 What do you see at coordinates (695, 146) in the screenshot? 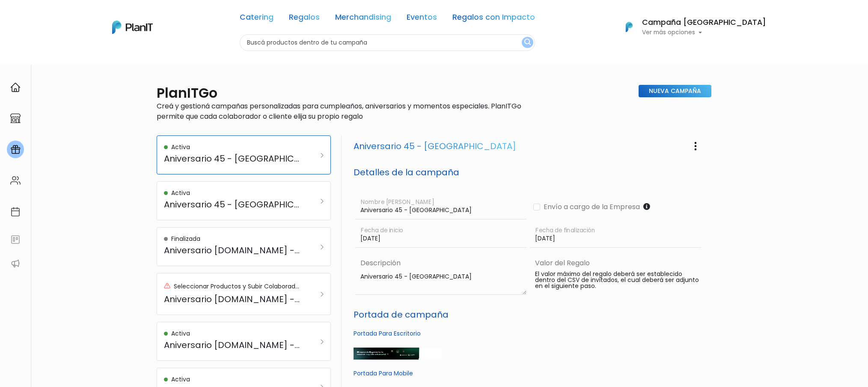
I see `img: three-dots-vertical-1c7d3df731e7ea6fb33cf85414993855b8c0a129241e2961993354d720c67b51.svg` at bounding box center [695, 146].